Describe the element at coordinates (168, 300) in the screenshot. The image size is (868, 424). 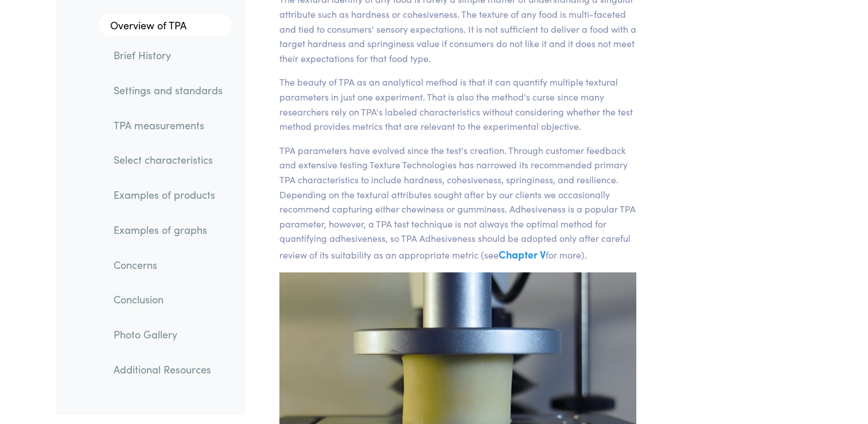
I see `a: Conclusion` at that location.